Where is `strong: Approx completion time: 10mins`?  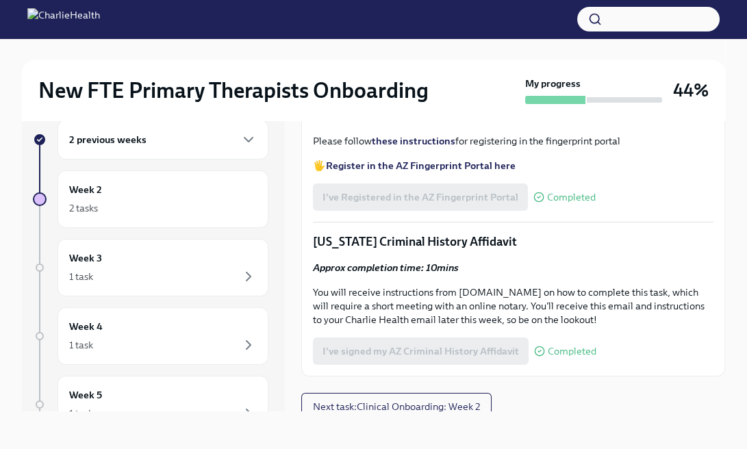
strong: Approx completion time: 10mins is located at coordinates (385, 268).